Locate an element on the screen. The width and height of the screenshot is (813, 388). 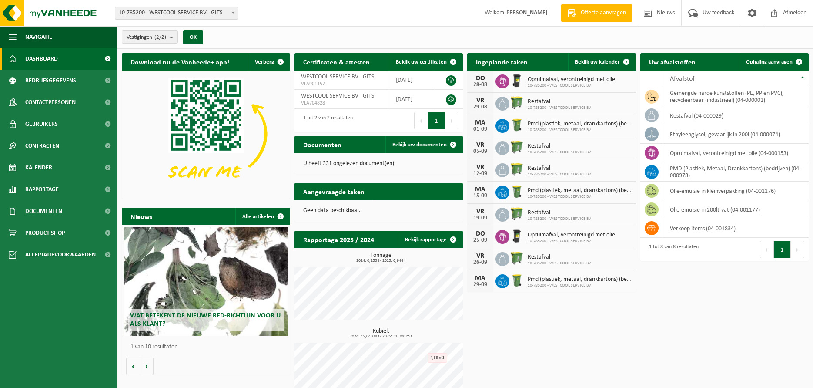
a: Bekijk uw certificaten is located at coordinates (425, 62).